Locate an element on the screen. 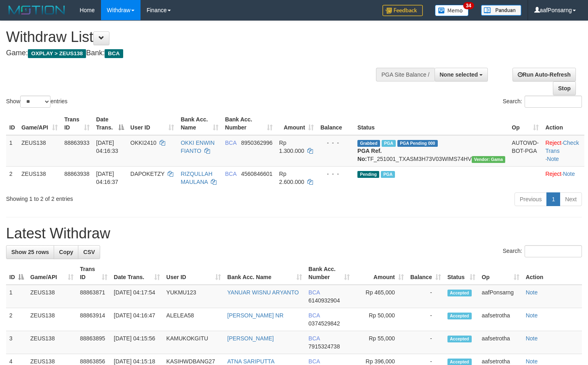 Image resolution: width=588 pixels, height=365 pixels. div: PGA Site Balance / is located at coordinates (405, 75).